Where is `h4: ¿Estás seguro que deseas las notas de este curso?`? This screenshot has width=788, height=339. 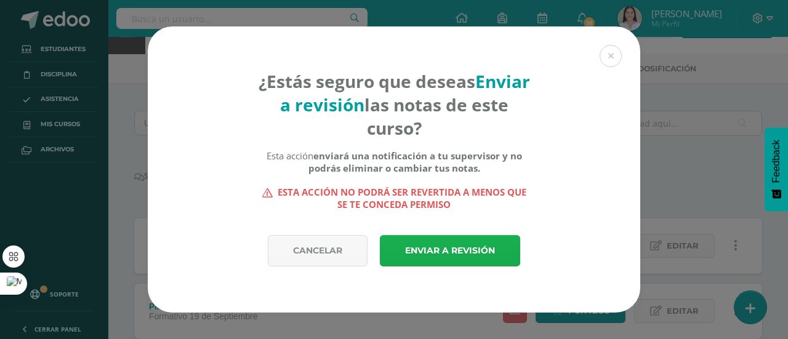
h4: ¿Estás seguro que deseas las notas de este curso? is located at coordinates (394, 105).